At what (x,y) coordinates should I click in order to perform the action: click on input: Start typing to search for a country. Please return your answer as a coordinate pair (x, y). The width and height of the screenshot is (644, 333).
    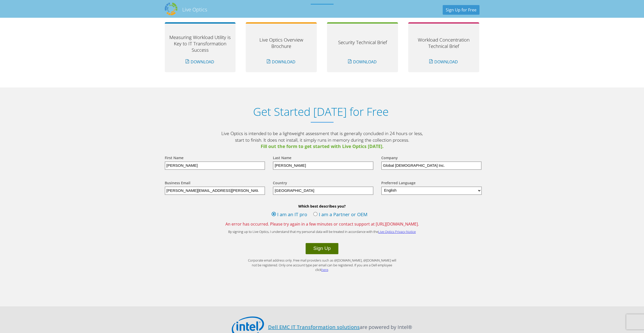
    Looking at the image, I should click on (323, 191).